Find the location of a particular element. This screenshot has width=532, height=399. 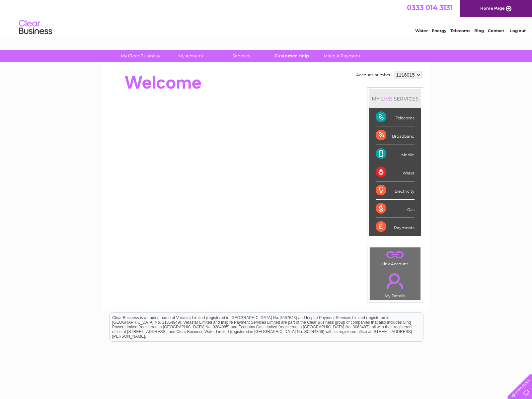

a: My Account is located at coordinates (191, 56).